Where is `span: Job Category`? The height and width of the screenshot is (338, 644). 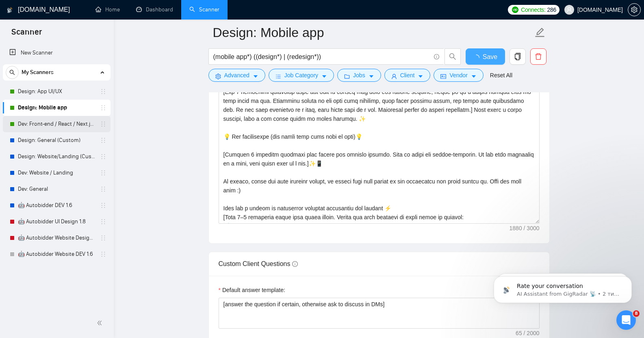
span: Job Category is located at coordinates (301, 75).